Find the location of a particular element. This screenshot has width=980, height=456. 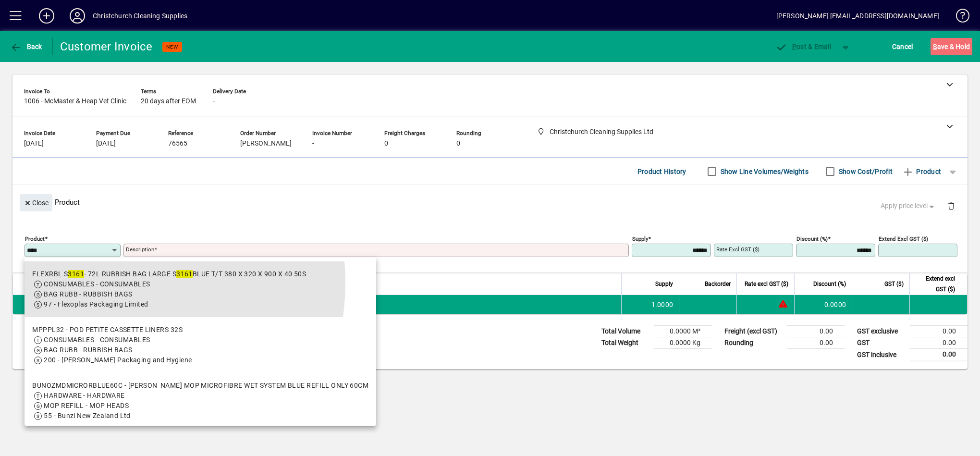

span: Apply price level is located at coordinates (908, 206).